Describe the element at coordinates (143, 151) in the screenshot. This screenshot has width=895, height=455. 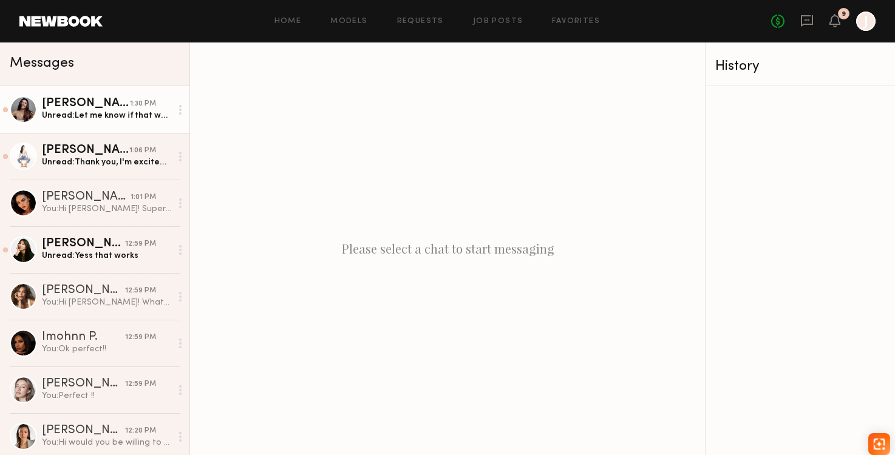
I see `div: 1:06 PM` at that location.